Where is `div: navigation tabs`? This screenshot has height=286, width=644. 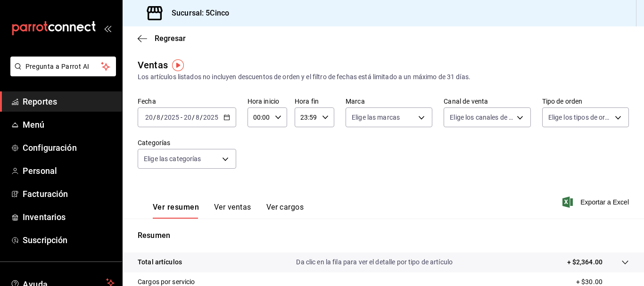
div: navigation tabs is located at coordinates (228, 210).